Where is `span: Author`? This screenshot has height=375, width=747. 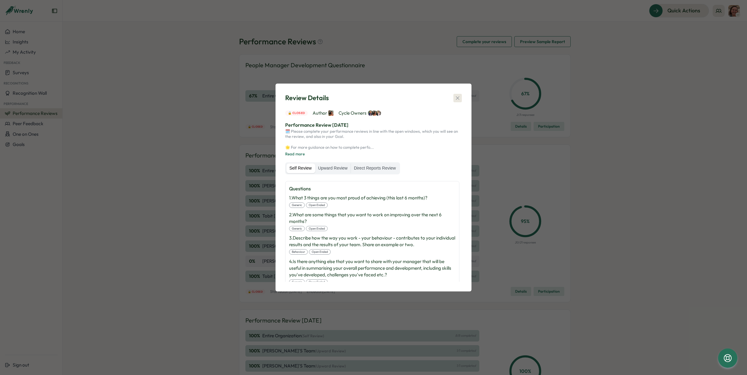
span: Author is located at coordinates (323, 113).